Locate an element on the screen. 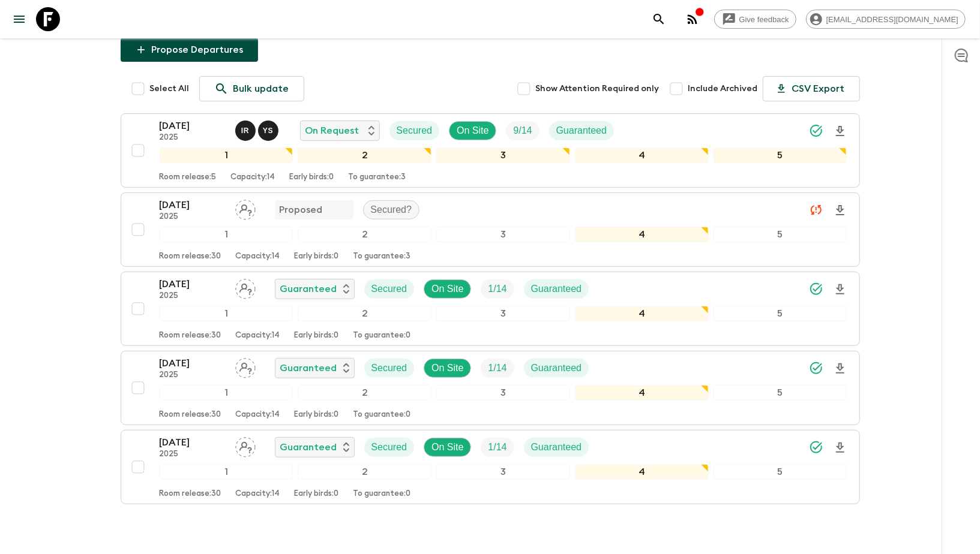  p: On Request is located at coordinates (333, 131).